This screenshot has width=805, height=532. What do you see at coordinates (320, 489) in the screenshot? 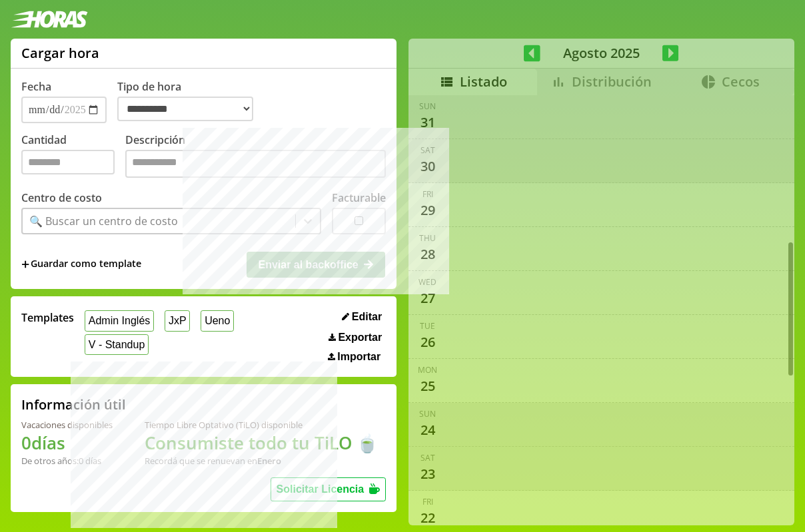
I see `span: Solicitar Licencia` at bounding box center [320, 489].